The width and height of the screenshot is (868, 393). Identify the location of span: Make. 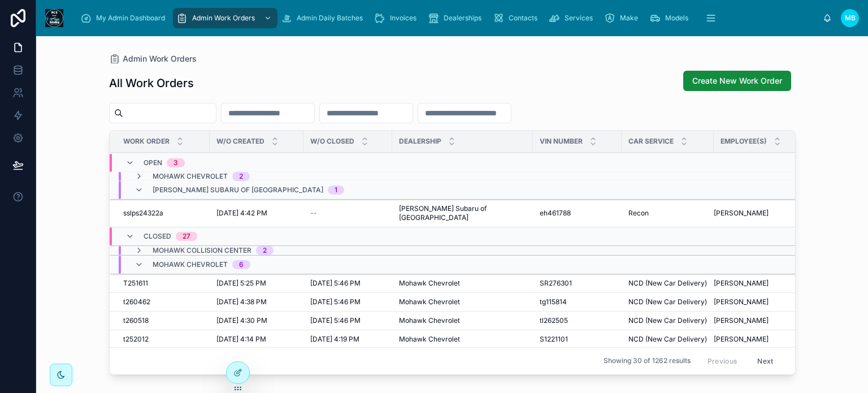
(629, 18).